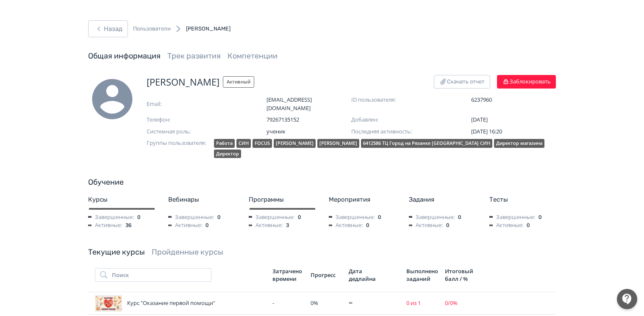 The height and width of the screenshot is (316, 644). I want to click on div: Директор, so click(228, 153).